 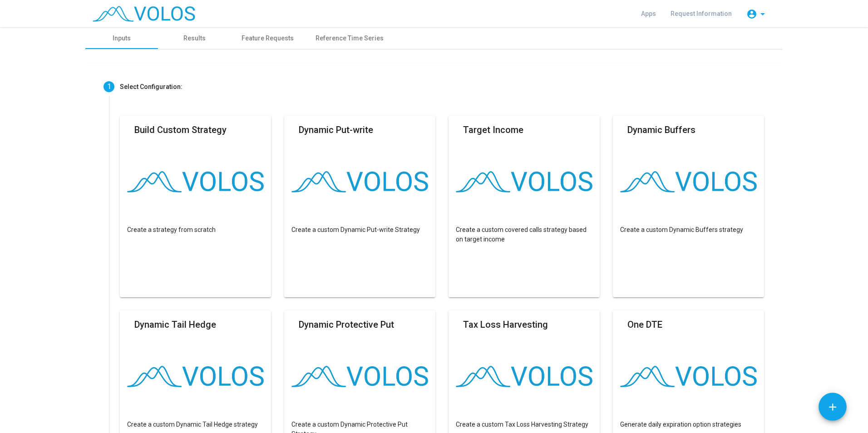 I want to click on mat-card-title: One DTE, so click(x=645, y=325).